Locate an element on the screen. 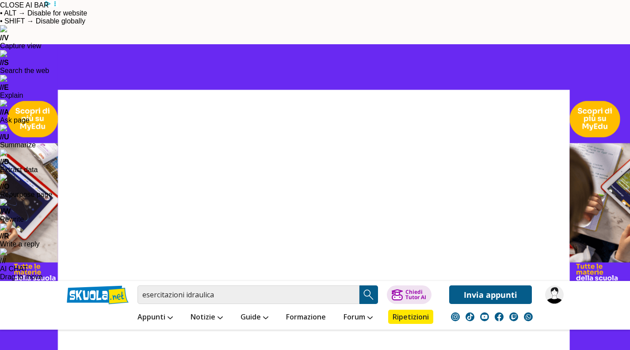 The width and height of the screenshot is (630, 350). button: Search Button is located at coordinates (369, 295).